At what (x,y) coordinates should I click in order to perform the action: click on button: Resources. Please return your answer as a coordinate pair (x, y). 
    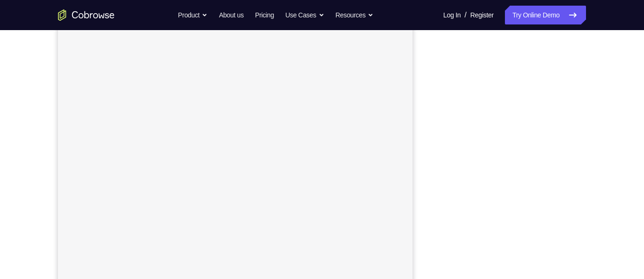
    Looking at the image, I should click on (354, 15).